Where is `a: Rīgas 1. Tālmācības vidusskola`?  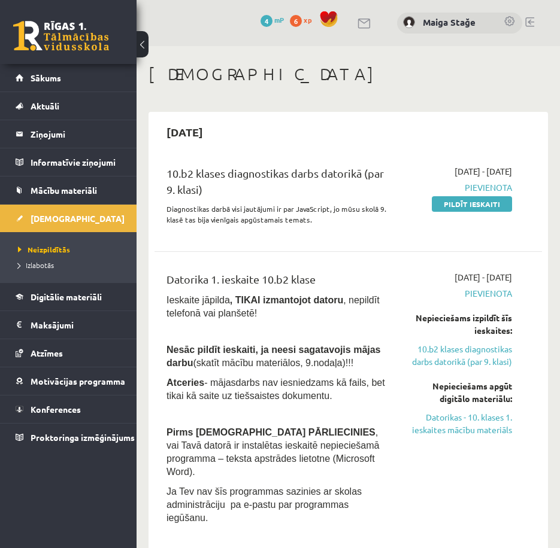
a: Rīgas 1. Tālmācības vidusskola is located at coordinates (61, 36).